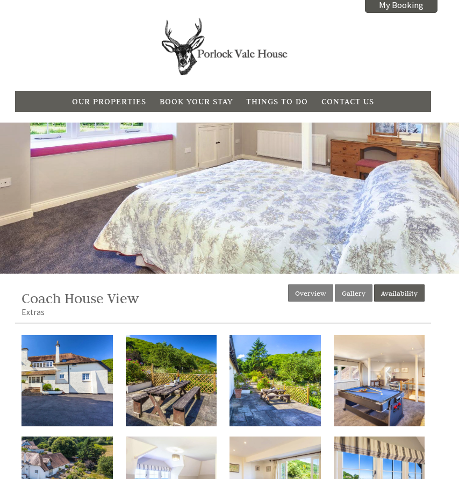 The image size is (459, 479). Describe the element at coordinates (277, 101) in the screenshot. I see `a: Things To Do` at that location.